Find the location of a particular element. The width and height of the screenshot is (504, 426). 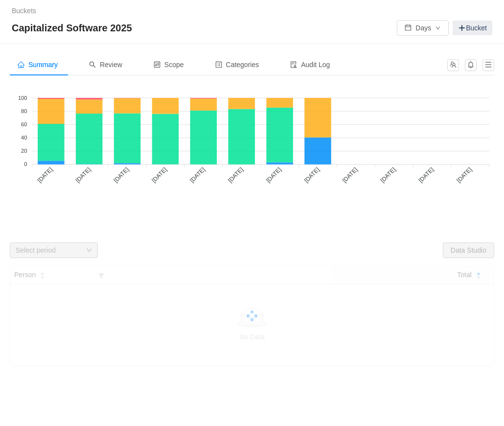

button: icon: menu is located at coordinates (489, 65).